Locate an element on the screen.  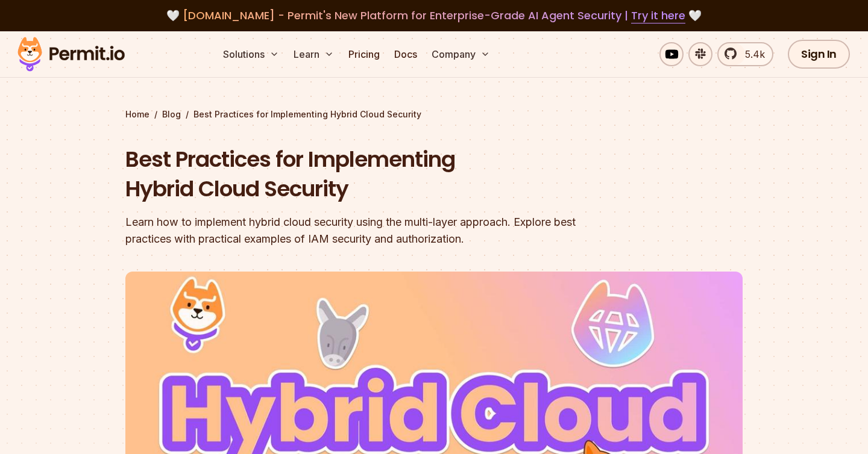
span: 5.4k is located at coordinates (751, 55).